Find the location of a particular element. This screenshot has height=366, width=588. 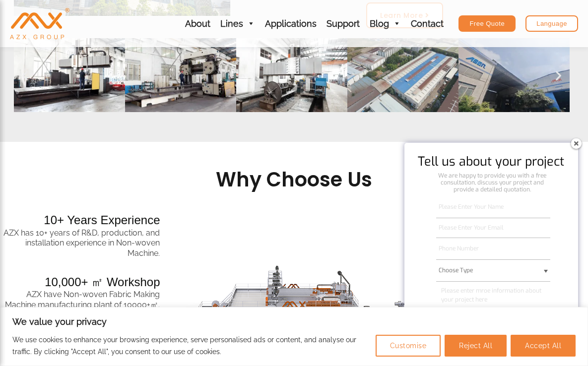

button: Reject All is located at coordinates (475, 346).